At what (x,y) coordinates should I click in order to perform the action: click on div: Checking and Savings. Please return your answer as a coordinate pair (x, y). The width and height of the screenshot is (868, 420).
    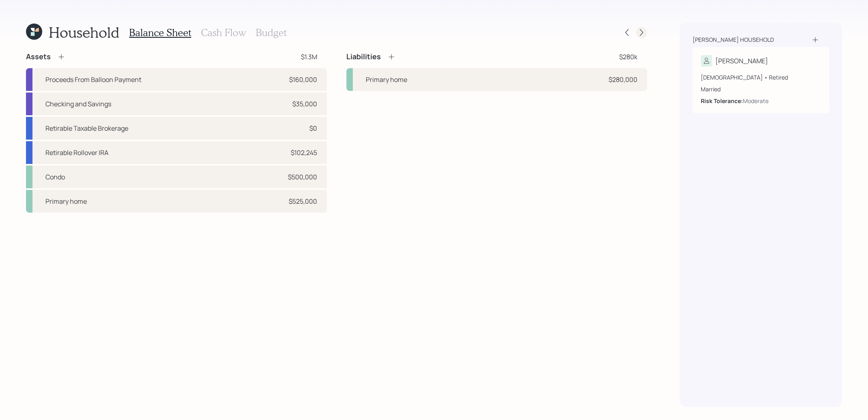
    Looking at the image, I should click on (78, 104).